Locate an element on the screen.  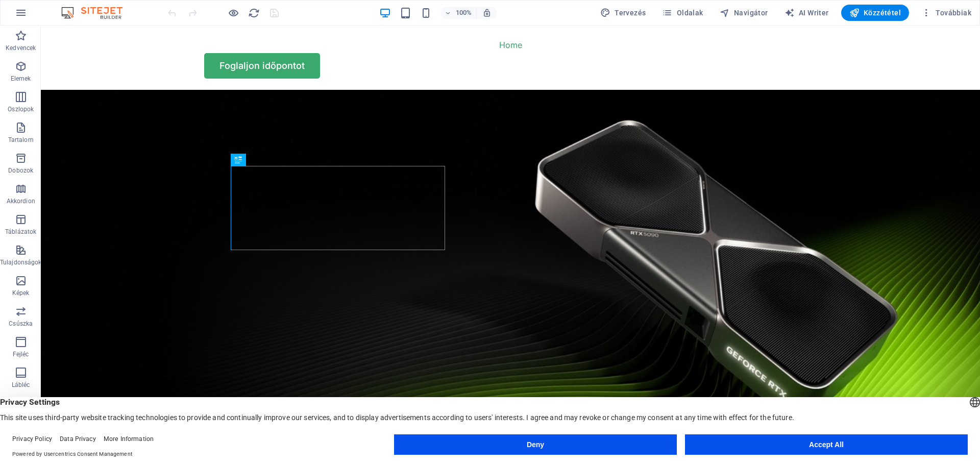
img: Editor Logo is located at coordinates (96, 12).